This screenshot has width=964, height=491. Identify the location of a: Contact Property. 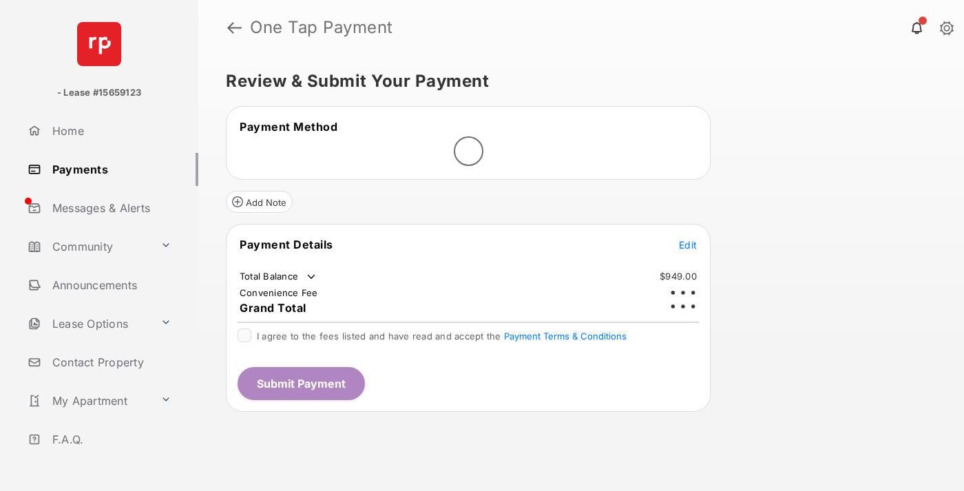
(110, 362).